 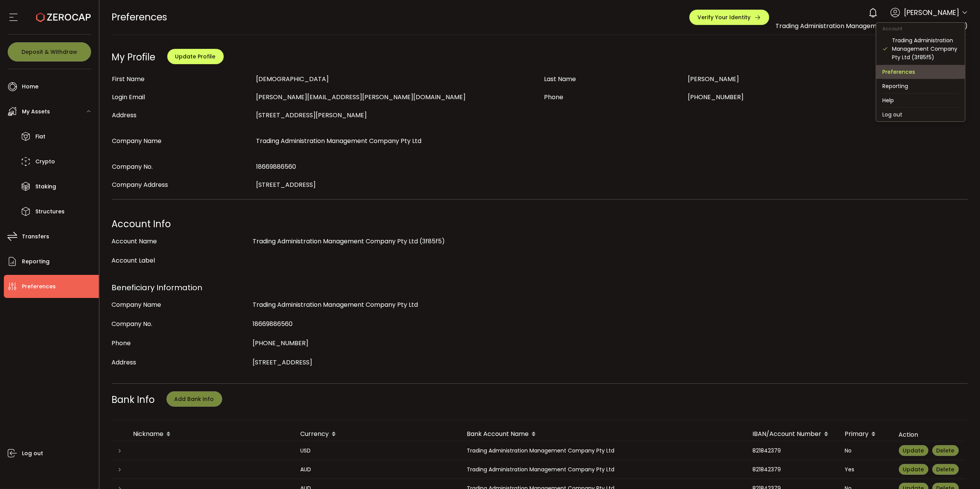 What do you see at coordinates (892, 28) in the screenshot?
I see `span: Account` at bounding box center [892, 28].